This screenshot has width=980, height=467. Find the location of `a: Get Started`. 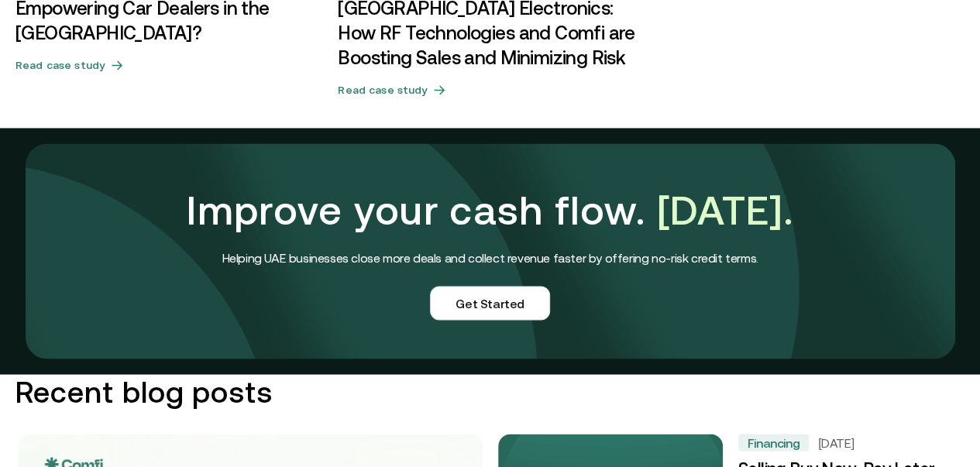

a: Get Started is located at coordinates (490, 303).